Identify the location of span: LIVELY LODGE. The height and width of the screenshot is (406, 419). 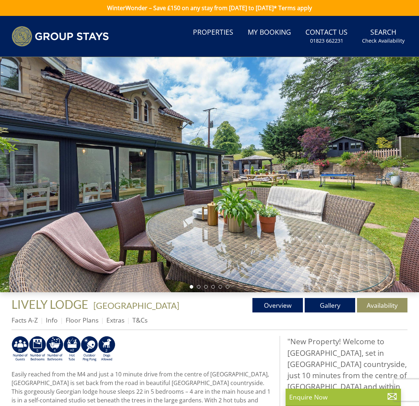
(50, 304).